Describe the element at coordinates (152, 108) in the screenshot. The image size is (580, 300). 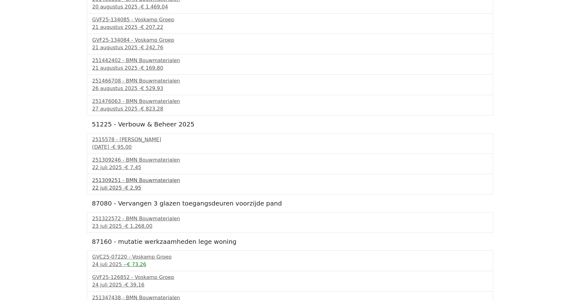
I see `span: € 823,28` at that location.